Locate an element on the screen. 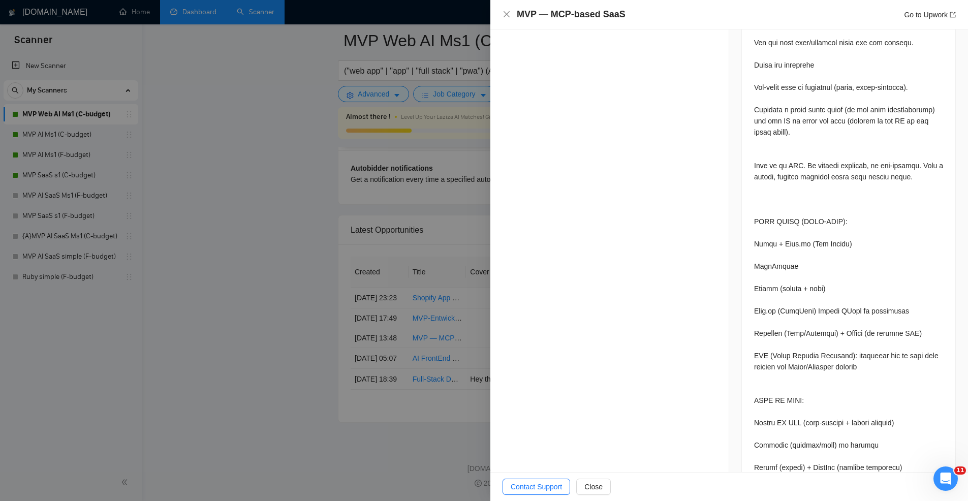 The image size is (968, 501). span: Contact Support is located at coordinates (536, 487).